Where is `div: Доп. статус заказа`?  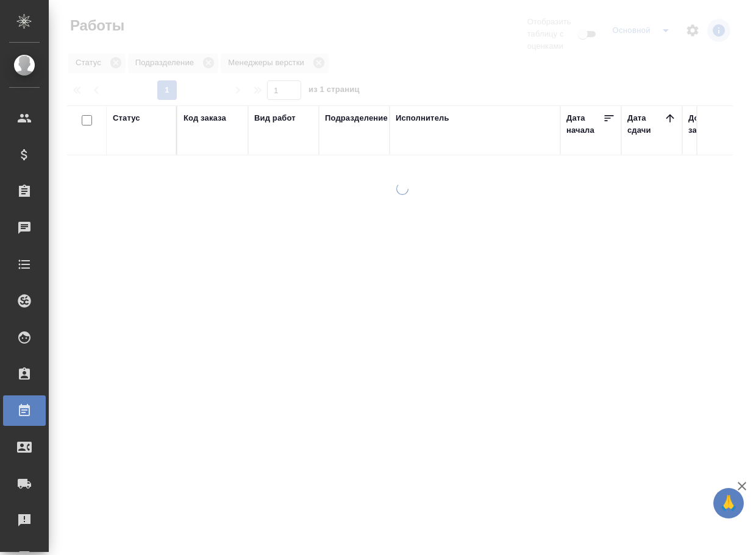 div: Доп. статус заказа is located at coordinates (720, 124).